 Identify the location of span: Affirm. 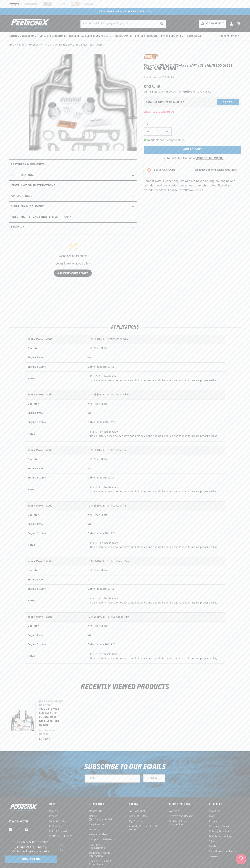
(187, 91).